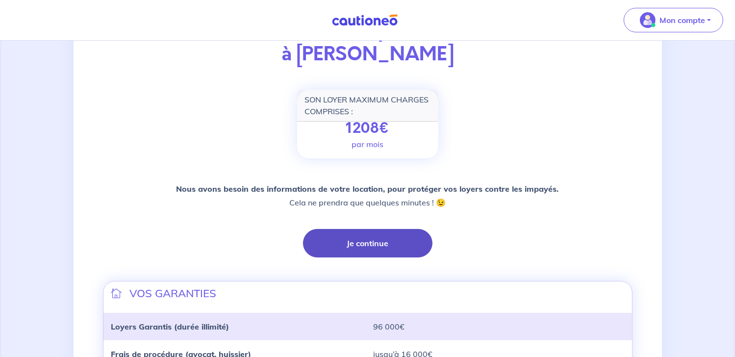 The image size is (735, 357). Describe the element at coordinates (365, 20) in the screenshot. I see `img: Cautioneo` at that location.